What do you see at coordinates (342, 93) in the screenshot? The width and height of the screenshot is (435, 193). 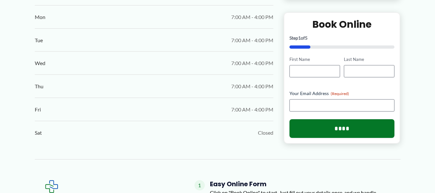 I see `label: Your Email Address` at bounding box center [342, 93].